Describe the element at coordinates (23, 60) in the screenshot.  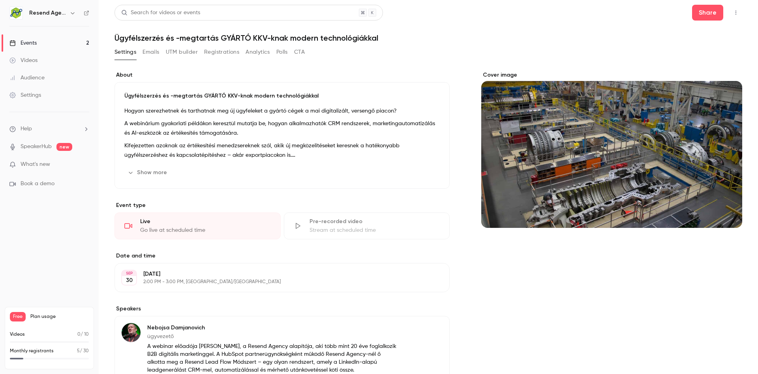
I see `div: Videos` at that location.